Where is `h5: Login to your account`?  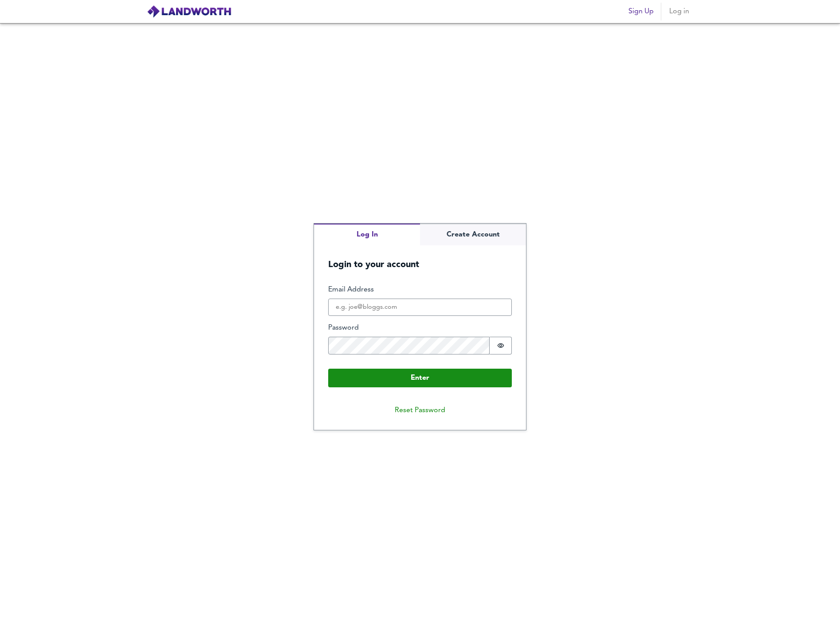
h5: Login to your account is located at coordinates (420, 258).